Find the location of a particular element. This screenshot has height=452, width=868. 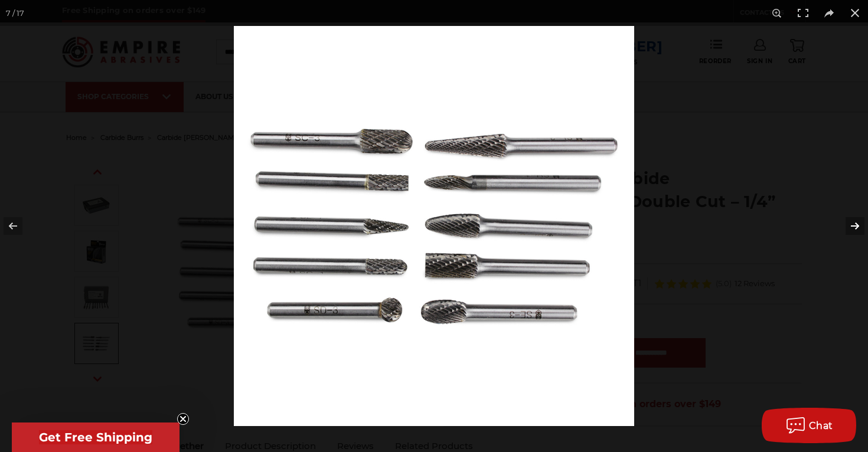

span: Get Free Shipping is located at coordinates (96, 437).